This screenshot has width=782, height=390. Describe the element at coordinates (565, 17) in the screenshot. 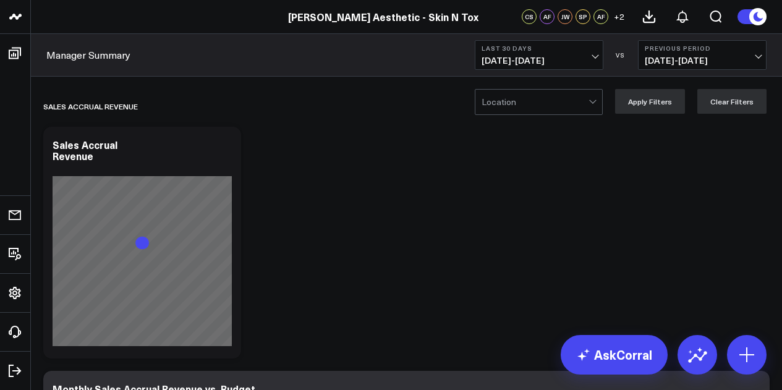

I see `div: JW` at that location.